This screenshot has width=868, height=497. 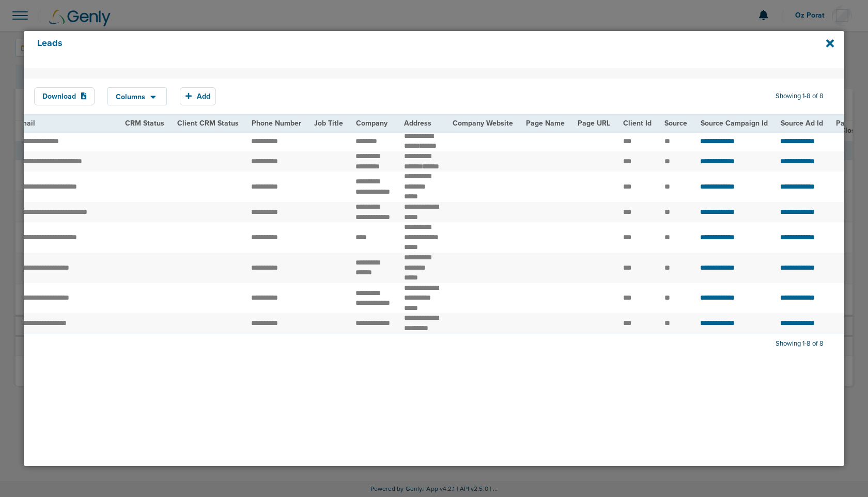 I want to click on span: Page URL, so click(x=594, y=123).